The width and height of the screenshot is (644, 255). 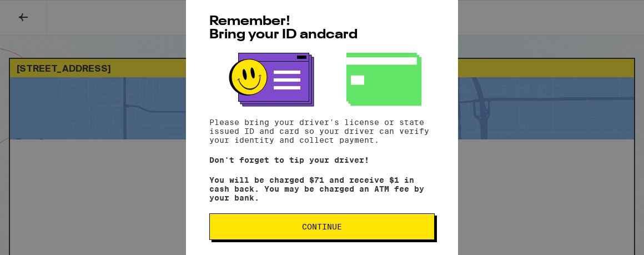 I want to click on button: Continue, so click(x=322, y=227).